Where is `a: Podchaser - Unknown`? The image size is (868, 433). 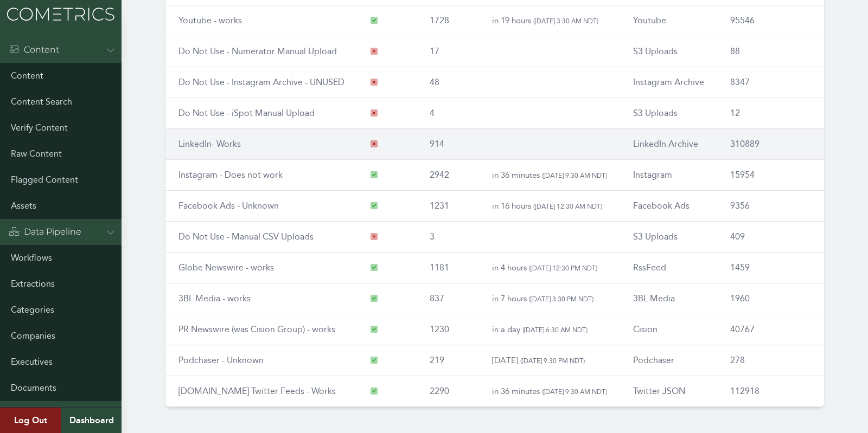
a: Podchaser - Unknown is located at coordinates (221, 360).